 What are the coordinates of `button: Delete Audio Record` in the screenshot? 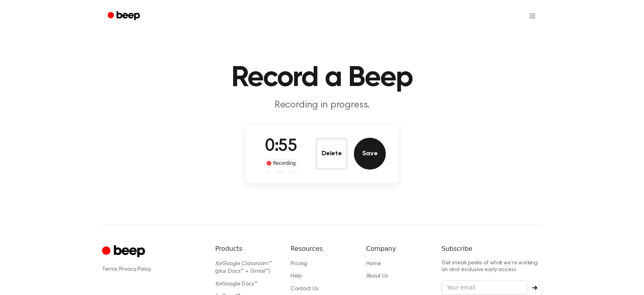 It's located at (331, 153).